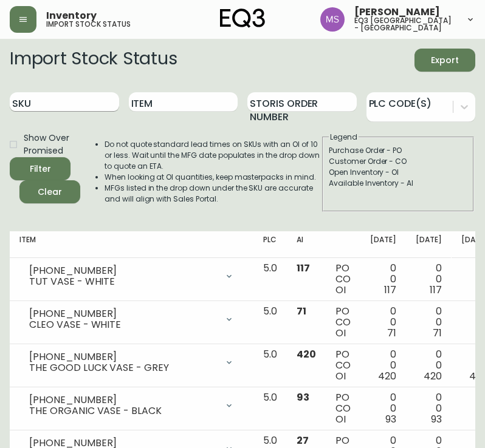 The image size is (485, 448). What do you see at coordinates (398, 172) in the screenshot?
I see `div: Open Inventory - OI` at bounding box center [398, 172].